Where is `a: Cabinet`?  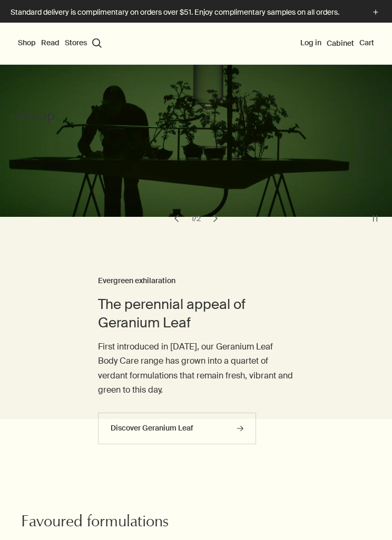
a: Cabinet is located at coordinates (340, 43).